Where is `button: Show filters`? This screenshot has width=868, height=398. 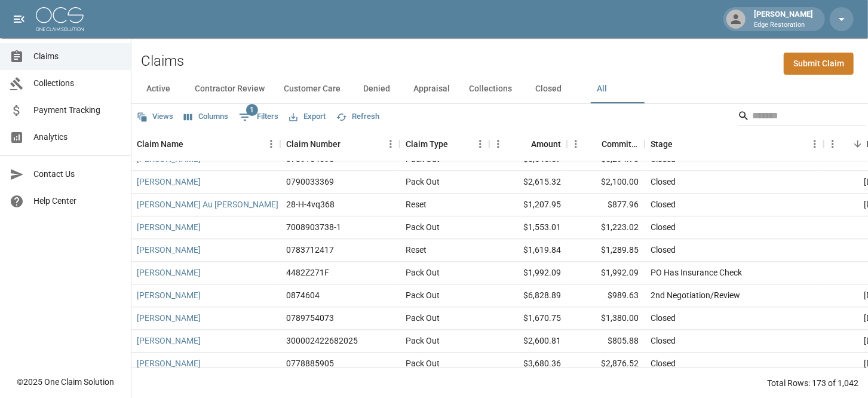 button: Show filters is located at coordinates (259, 117).